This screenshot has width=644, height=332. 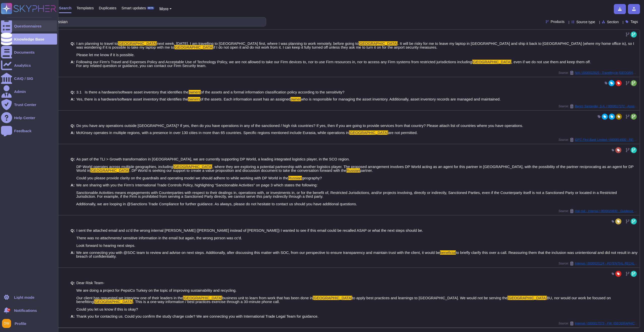 I want to click on span: We are sharing with you the Firm’s International Trade Controls Policy, highlighting “Sanctionabl..., so click(x=346, y=194).